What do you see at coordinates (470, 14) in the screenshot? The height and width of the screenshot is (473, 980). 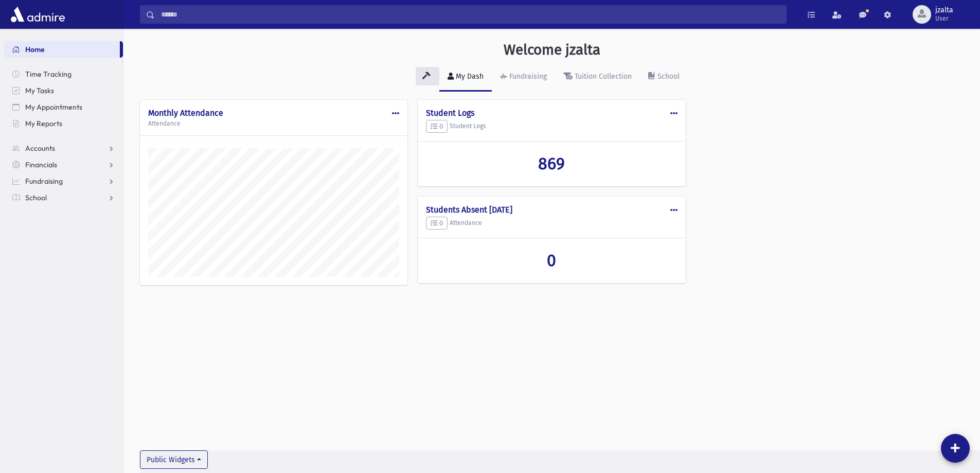 I see `input: Search` at bounding box center [470, 14].